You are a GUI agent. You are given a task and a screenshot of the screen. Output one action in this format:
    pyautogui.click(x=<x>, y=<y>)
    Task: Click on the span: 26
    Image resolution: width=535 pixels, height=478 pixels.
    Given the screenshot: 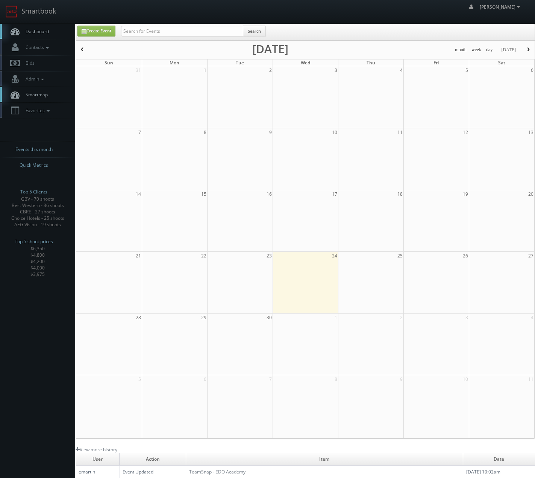 What is the action you would take?
    pyautogui.click(x=466, y=255)
    